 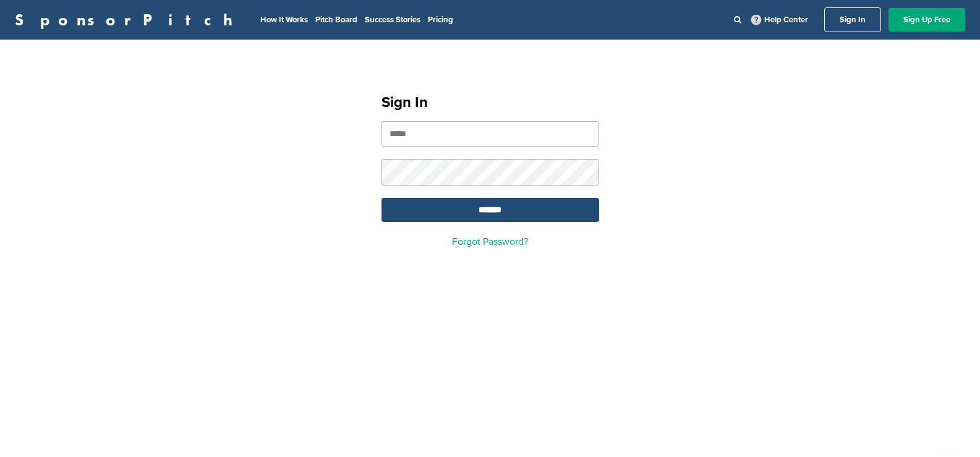 I want to click on a: Pricing, so click(x=441, y=20).